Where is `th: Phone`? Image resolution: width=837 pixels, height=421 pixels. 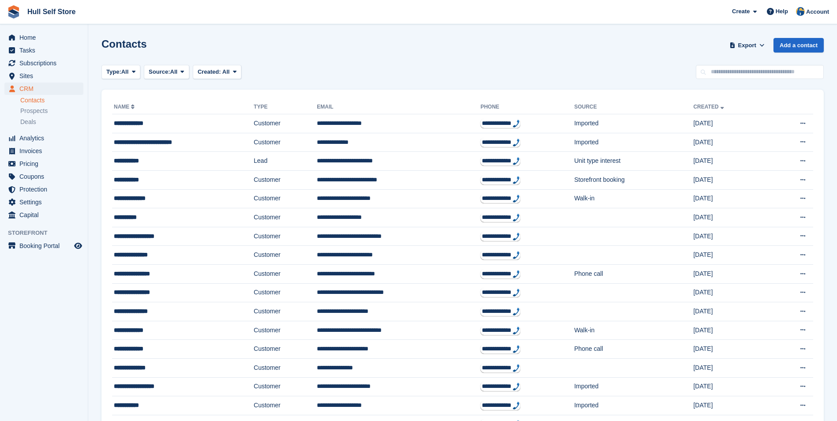 th: Phone is located at coordinates (527, 107).